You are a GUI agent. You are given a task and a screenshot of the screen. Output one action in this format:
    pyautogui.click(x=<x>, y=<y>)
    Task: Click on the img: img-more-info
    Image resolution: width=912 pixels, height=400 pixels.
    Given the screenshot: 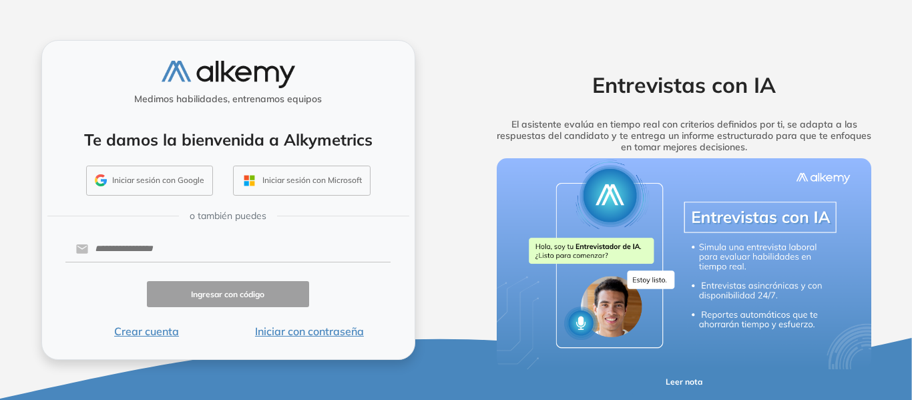 What is the action you would take?
    pyautogui.click(x=684, y=264)
    